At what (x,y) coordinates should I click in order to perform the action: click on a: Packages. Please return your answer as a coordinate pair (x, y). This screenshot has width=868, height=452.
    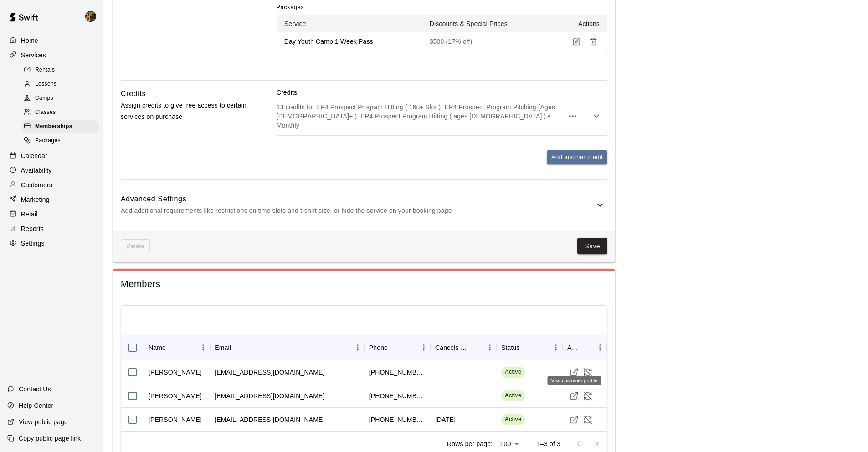
    Looking at the image, I should click on (62, 141).